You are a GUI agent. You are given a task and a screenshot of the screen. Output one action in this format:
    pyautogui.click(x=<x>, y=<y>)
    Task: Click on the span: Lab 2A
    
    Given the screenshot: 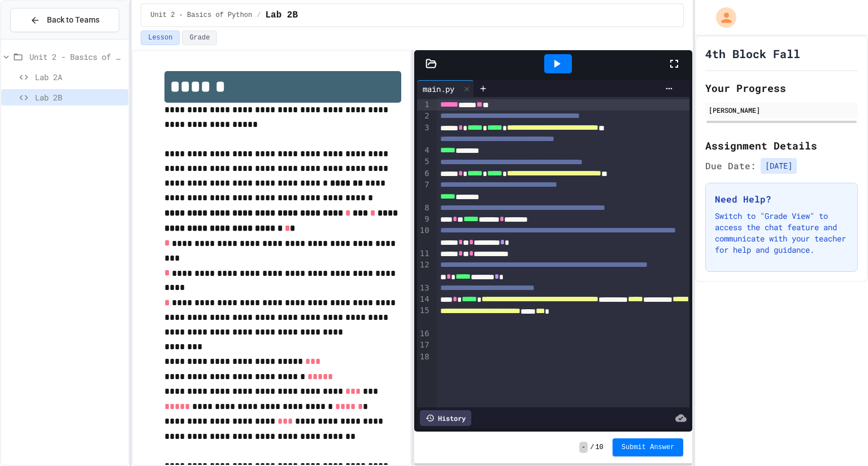 What is the action you would take?
    pyautogui.click(x=79, y=77)
    